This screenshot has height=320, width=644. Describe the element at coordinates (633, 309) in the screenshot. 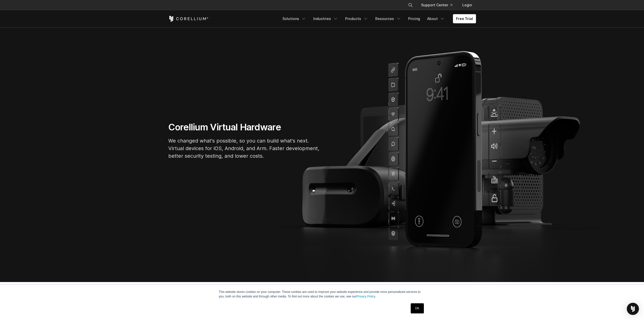

I see `div: Open Intercom Messenger` at that location.